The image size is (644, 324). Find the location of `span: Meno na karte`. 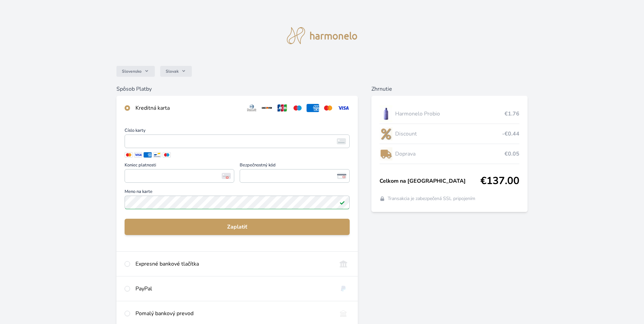

span: Meno na karte is located at coordinates (237, 193).